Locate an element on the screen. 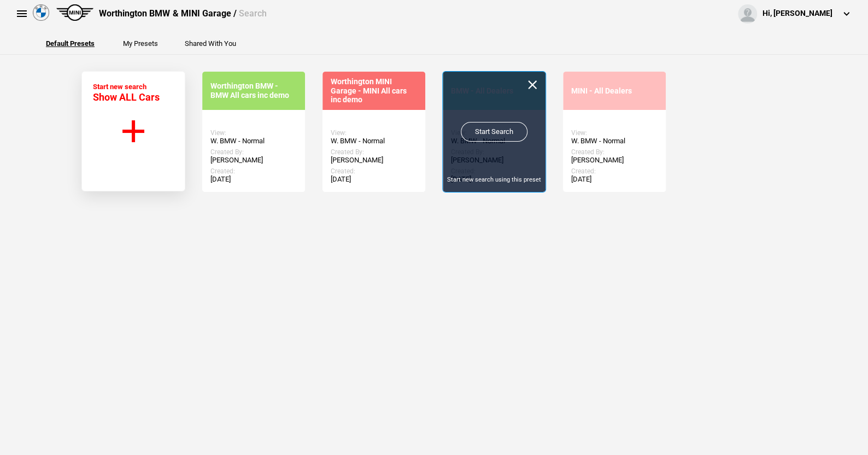  button: My Presets is located at coordinates (141, 43).